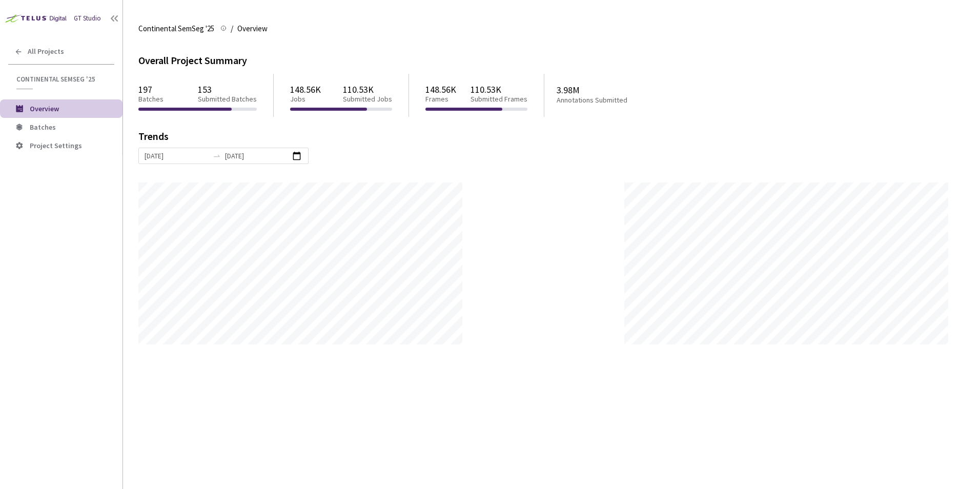  What do you see at coordinates (227, 89) in the screenshot?
I see `p: 153` at bounding box center [227, 89].